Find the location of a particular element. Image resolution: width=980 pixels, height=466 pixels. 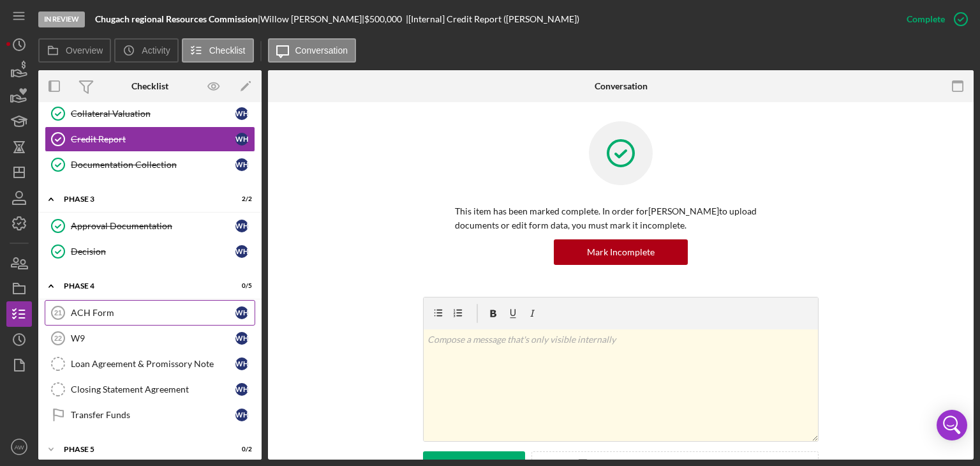

div: Phase 5 is located at coordinates (142, 449).